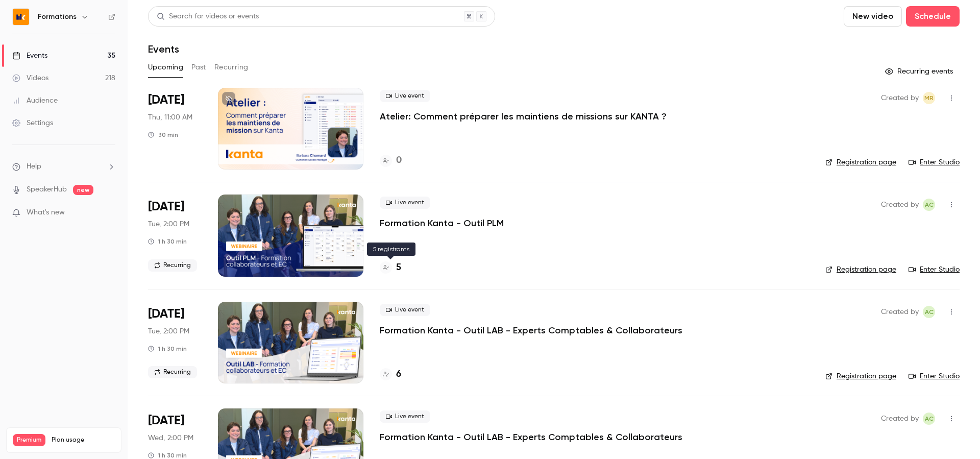  I want to click on a: SpeakerHub, so click(46, 189).